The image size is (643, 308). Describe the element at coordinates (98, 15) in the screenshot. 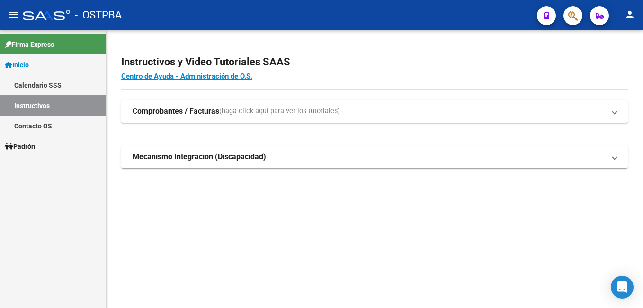

I see `span: - OSTPBA` at that location.